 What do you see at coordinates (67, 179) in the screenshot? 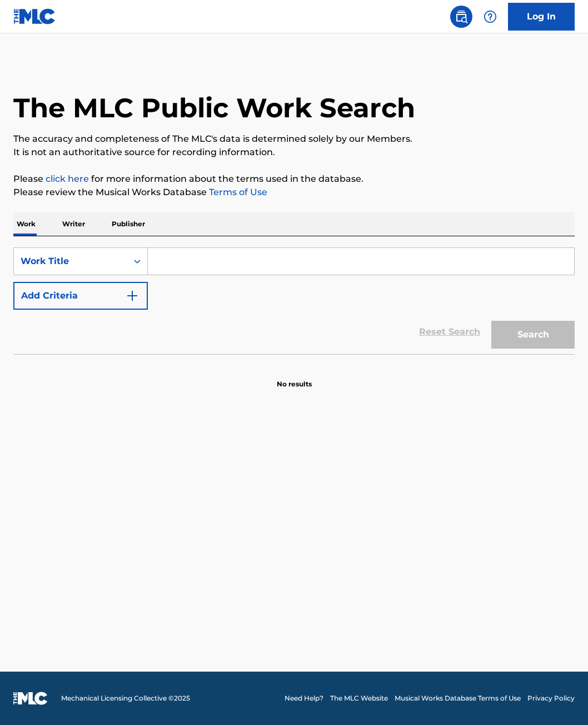
I see `a: click here` at bounding box center [67, 179].